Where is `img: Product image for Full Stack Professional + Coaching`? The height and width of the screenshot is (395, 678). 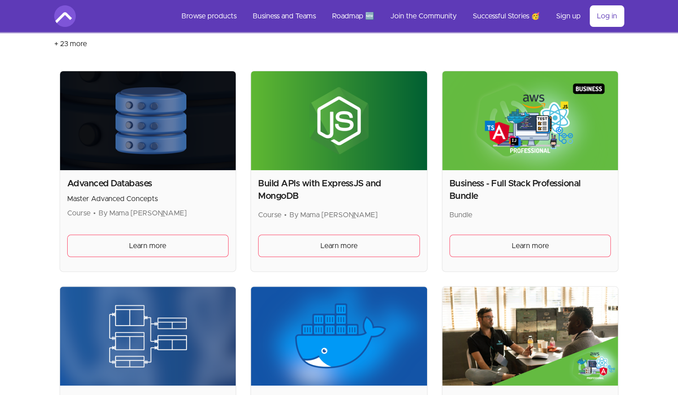 img: Product image for Full Stack Professional + Coaching is located at coordinates (530, 336).